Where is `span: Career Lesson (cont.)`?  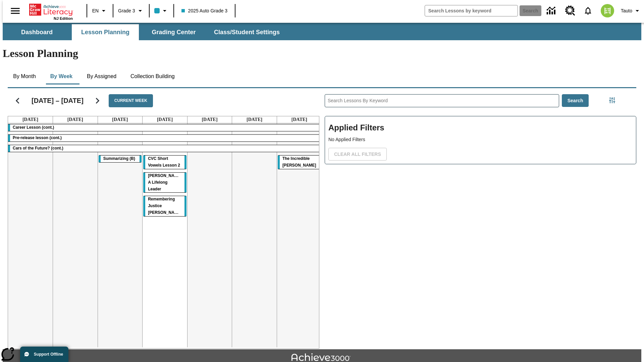 span: Career Lesson (cont.) is located at coordinates (33, 127).